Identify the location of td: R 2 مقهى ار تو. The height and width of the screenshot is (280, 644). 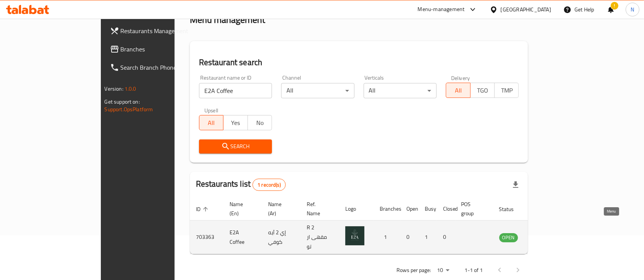
(319, 237).